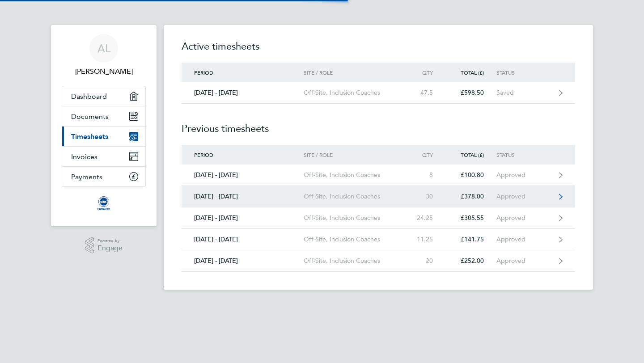 This screenshot has width=644, height=363. Describe the element at coordinates (90, 116) in the screenshot. I see `span: Documents` at that location.